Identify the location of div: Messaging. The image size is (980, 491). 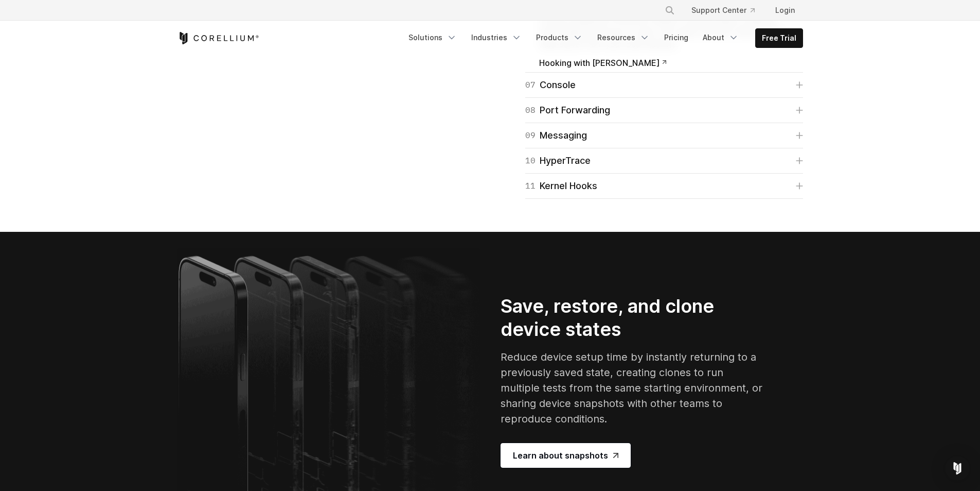
(556, 136).